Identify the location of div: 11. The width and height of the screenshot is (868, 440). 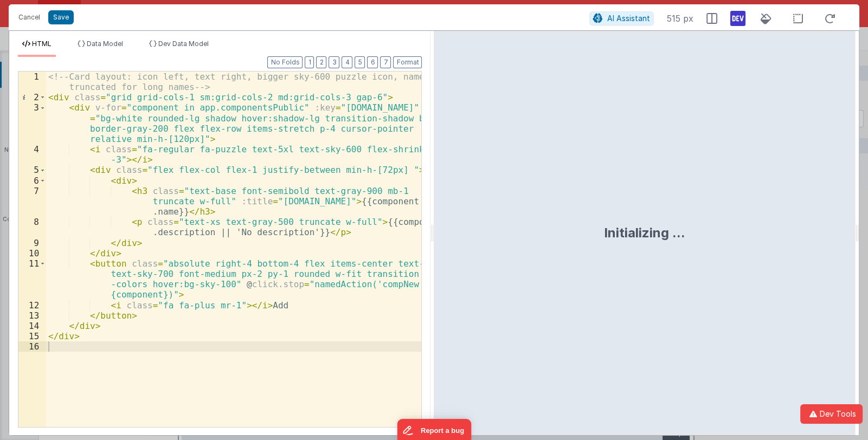
(32, 279).